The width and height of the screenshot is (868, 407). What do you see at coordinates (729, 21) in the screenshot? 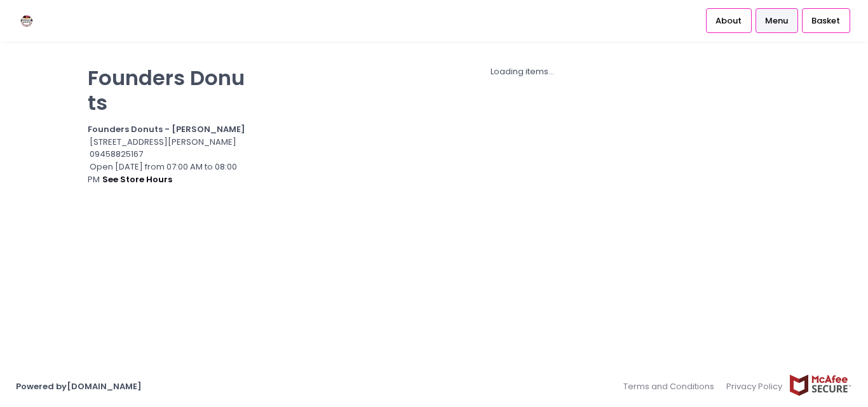
I see `a: About` at bounding box center [729, 21].